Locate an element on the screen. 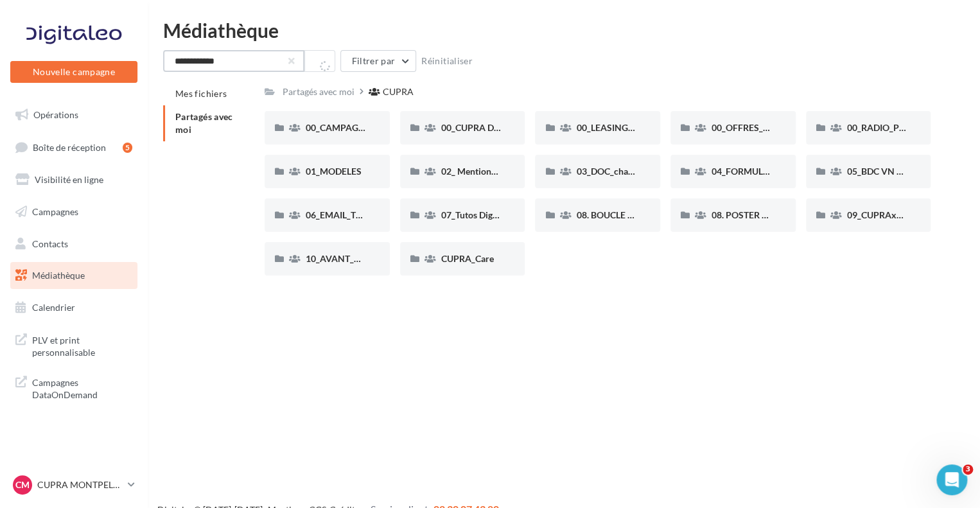 Image resolution: width=980 pixels, height=508 pixels. div: CUPRA is located at coordinates (399, 92).